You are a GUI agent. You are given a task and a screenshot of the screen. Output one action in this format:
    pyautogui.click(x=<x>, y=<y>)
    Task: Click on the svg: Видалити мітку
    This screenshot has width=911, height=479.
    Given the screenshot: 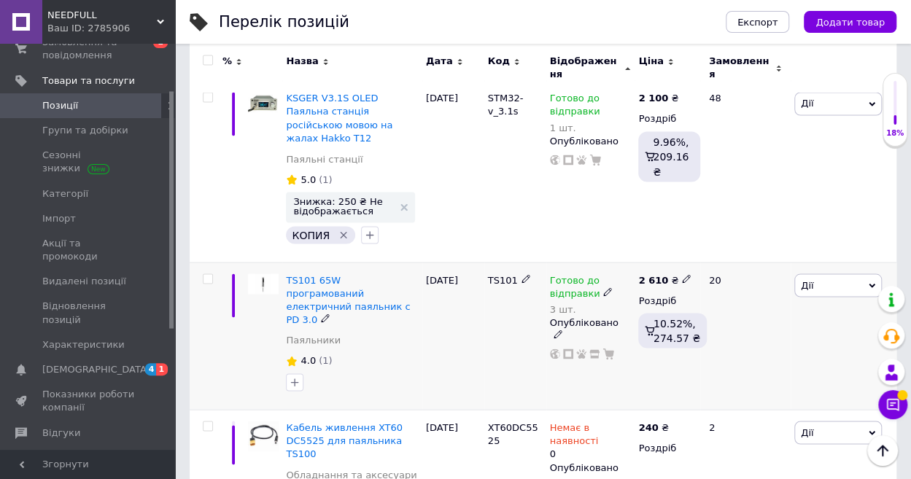 What is the action you would take?
    pyautogui.click(x=344, y=235)
    